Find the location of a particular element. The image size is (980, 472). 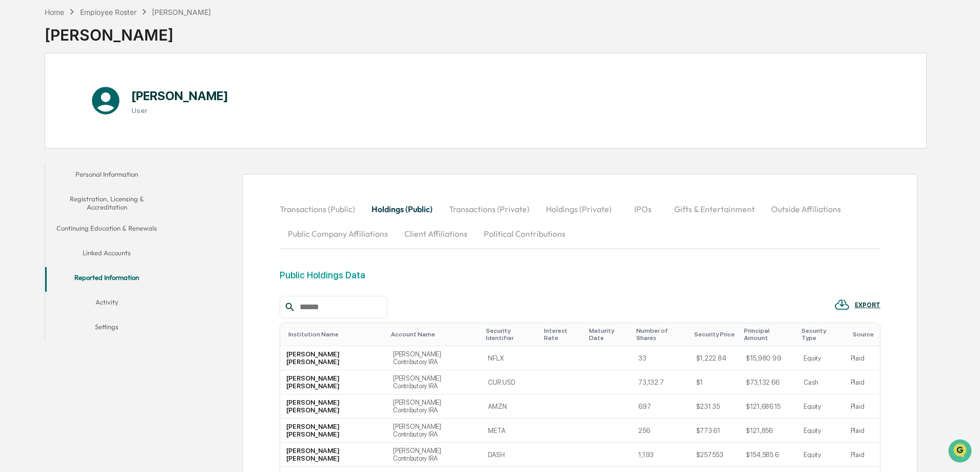

button: Continuing Education & Renewals is located at coordinates (107, 230).